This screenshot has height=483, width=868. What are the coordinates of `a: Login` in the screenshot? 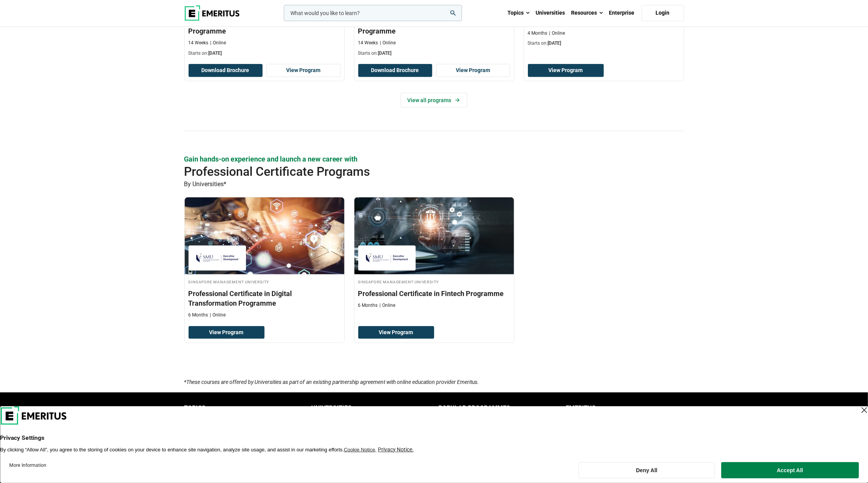 It's located at (663, 13).